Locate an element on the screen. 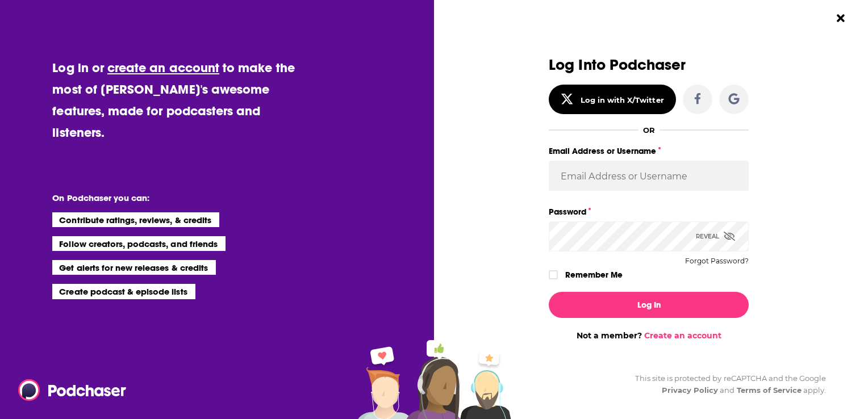  div: This site is protected by reCAPTCHA and the Google and apply. is located at coordinates (726, 384).